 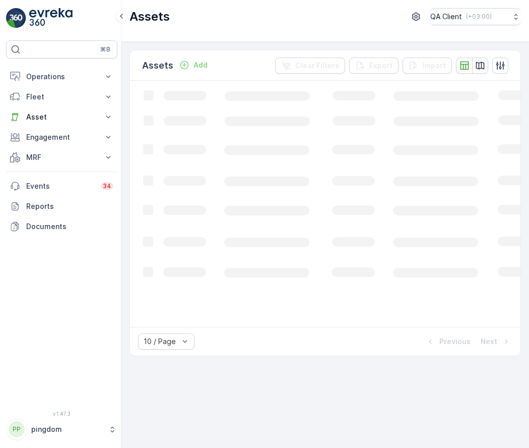 I want to click on p: Clear Filters, so click(x=317, y=66).